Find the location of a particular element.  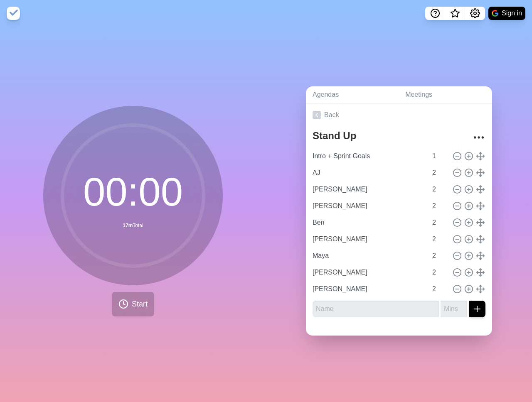

button: Settings is located at coordinates (475, 13).